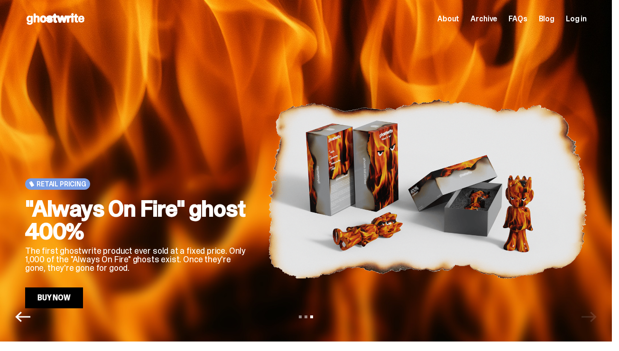  I want to click on a: Archive, so click(484, 19).